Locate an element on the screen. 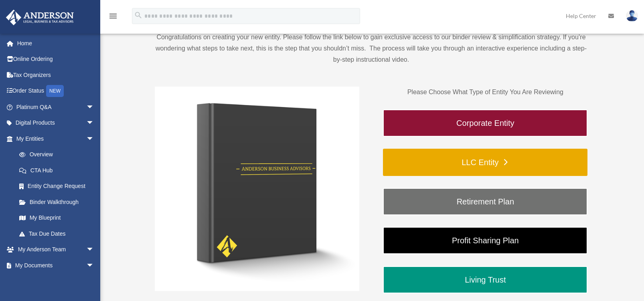 The width and height of the screenshot is (644, 301). p: Congratulations on creating your new entity. Please follow the link below to gain exclusive acces... is located at coordinates (371, 49).